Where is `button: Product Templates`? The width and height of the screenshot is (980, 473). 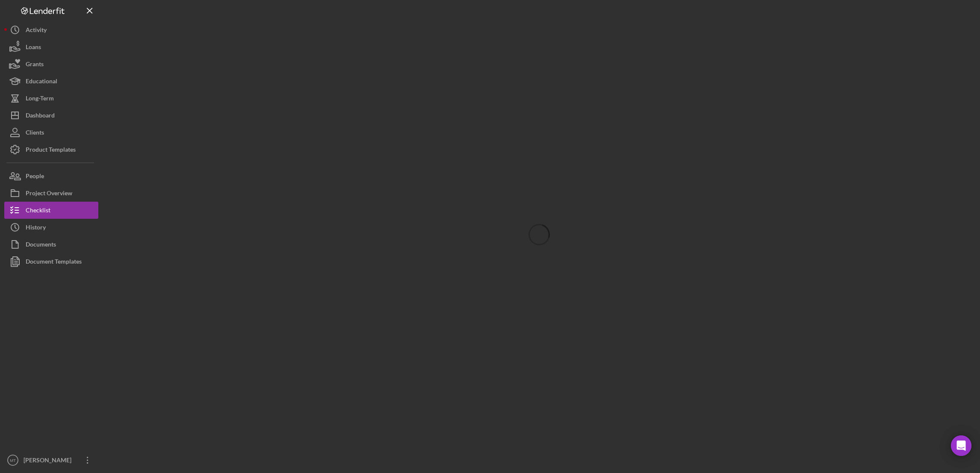 button: Product Templates is located at coordinates (51, 150).